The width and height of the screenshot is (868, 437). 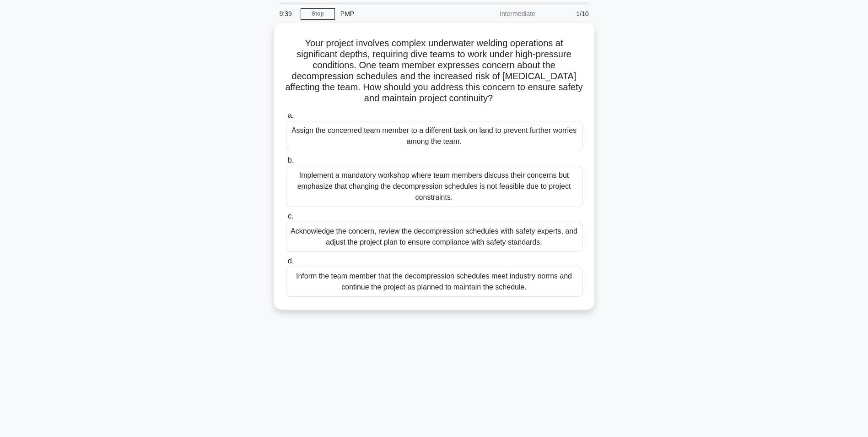 What do you see at coordinates (291, 160) in the screenshot?
I see `span: b.` at bounding box center [291, 160].